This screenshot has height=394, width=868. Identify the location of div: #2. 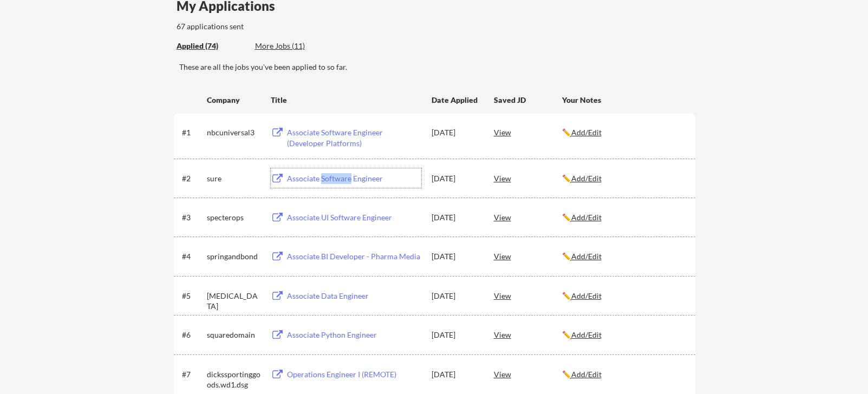
(192, 179).